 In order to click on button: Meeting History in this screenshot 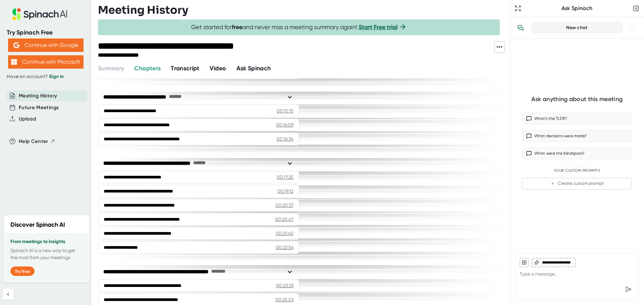, I will do `click(38, 96)`.